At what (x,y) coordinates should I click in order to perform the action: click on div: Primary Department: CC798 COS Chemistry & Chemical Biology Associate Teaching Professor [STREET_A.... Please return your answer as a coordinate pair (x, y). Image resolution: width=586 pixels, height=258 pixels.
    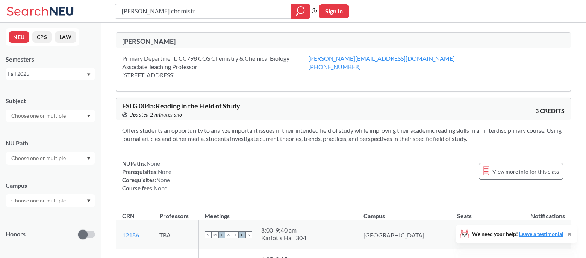
    Looking at the image, I should click on (215, 67).